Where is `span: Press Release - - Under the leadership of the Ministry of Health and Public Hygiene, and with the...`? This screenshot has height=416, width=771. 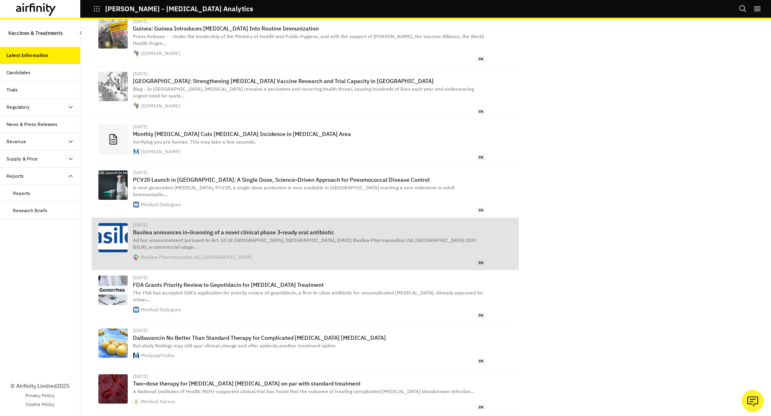
span: Press Release - - Under the leadership of the Ministry of Health and Public Hygiene, and with the... is located at coordinates (308, 40).